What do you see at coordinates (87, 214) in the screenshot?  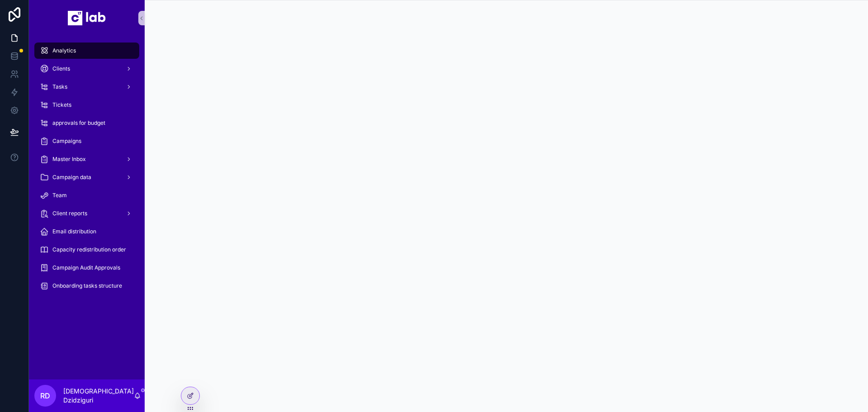 I see `a: Client reports` at bounding box center [87, 214].